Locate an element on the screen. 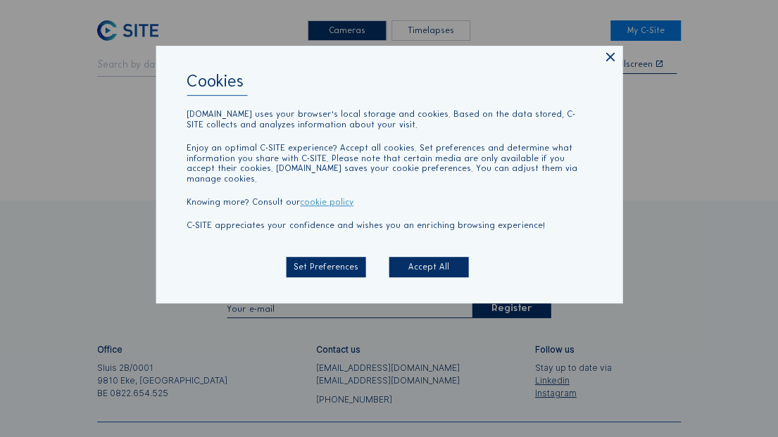  div: Accept All is located at coordinates (429, 267).